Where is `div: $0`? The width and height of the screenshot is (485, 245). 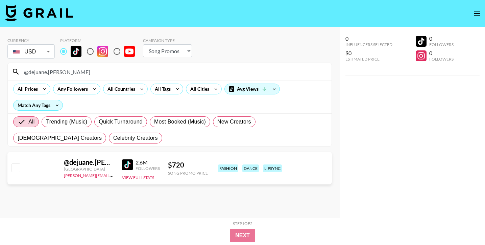 div: $0 is located at coordinates (369, 53).